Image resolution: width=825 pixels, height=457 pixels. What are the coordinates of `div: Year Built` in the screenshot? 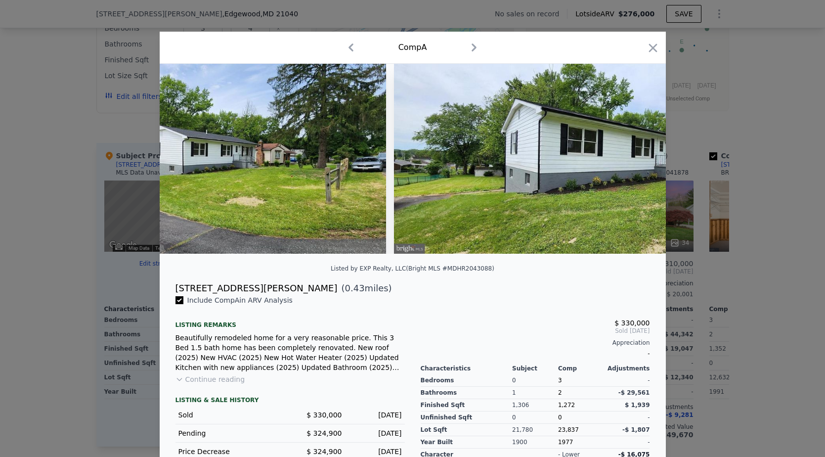 It's located at (466, 442).